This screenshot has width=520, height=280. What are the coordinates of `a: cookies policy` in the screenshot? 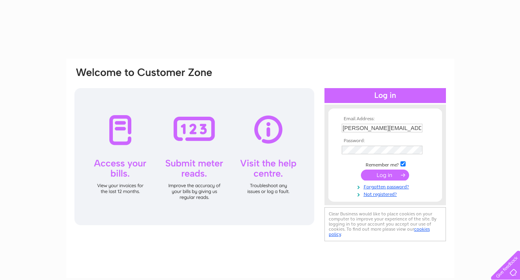 It's located at (379, 231).